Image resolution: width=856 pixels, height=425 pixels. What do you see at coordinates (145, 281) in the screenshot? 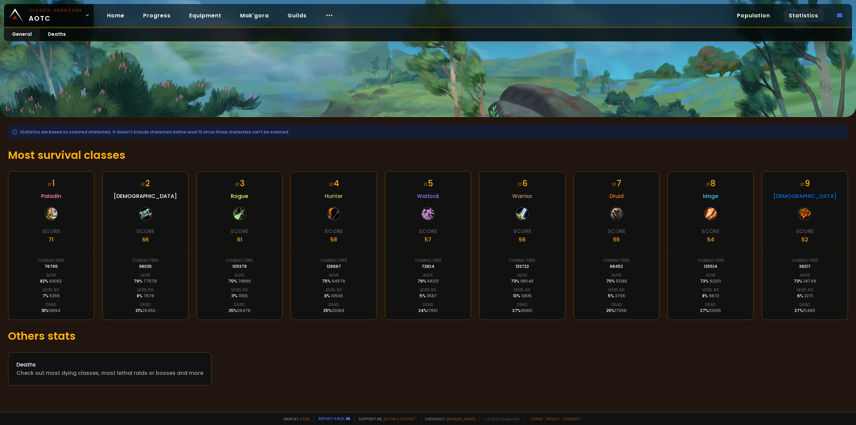
I see `div: 79 %` at bounding box center [145, 281].